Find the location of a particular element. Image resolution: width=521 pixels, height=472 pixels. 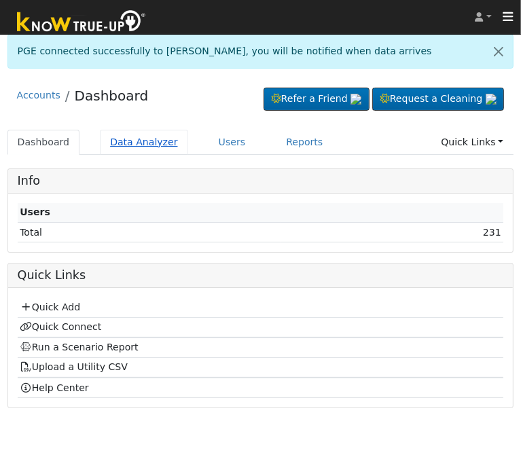

a: Quick Connect is located at coordinates (60, 327).